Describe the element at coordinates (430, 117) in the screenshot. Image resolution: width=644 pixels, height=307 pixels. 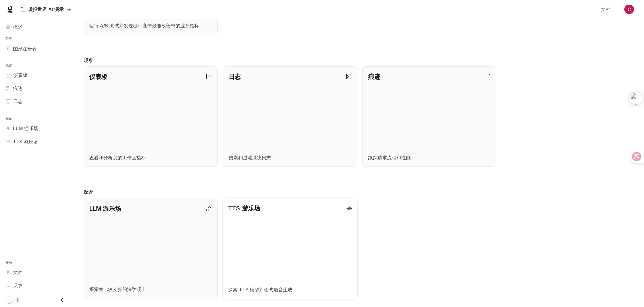
I see `a: 痕迹跟踪请求流程和性能` at that location.